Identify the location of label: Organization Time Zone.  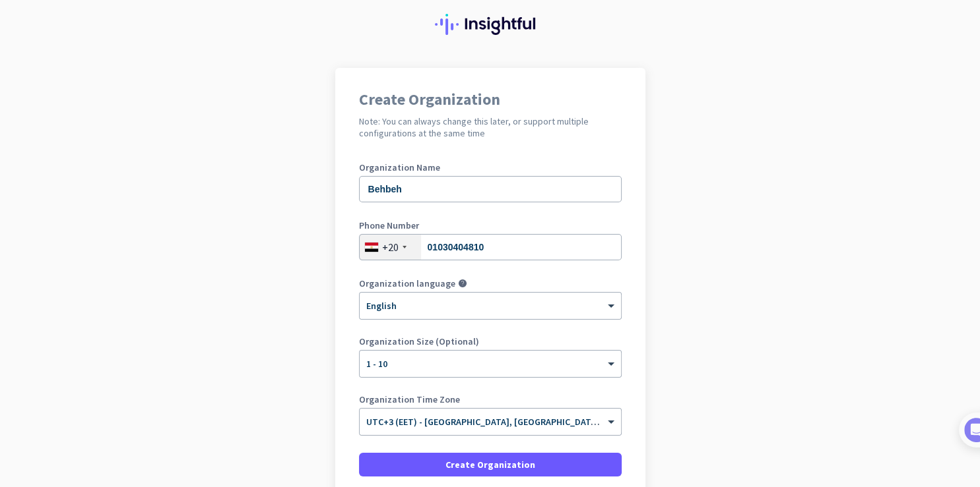
(490, 399).